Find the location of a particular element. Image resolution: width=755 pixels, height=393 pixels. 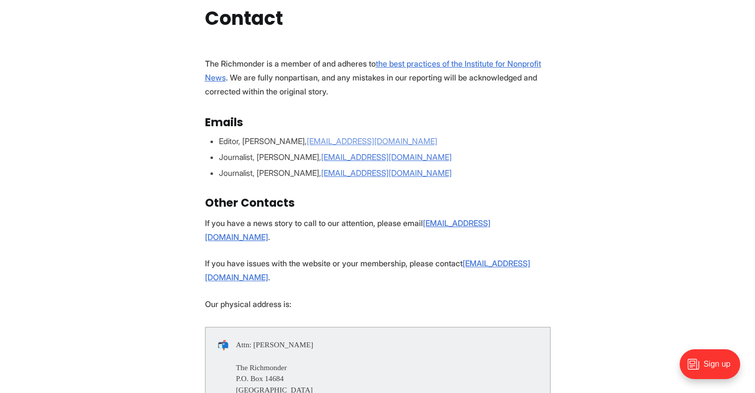

p: If you have a news story to call to our attention, please email . is located at coordinates (378, 230).